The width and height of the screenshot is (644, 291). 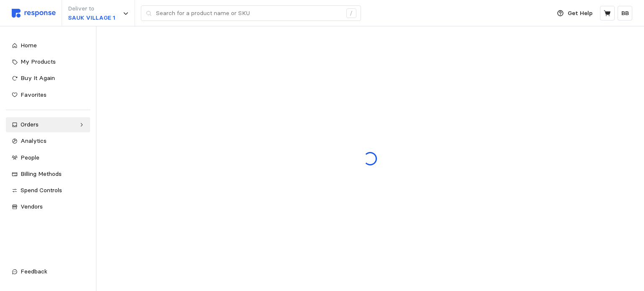 I want to click on a: Vendors, so click(x=48, y=207).